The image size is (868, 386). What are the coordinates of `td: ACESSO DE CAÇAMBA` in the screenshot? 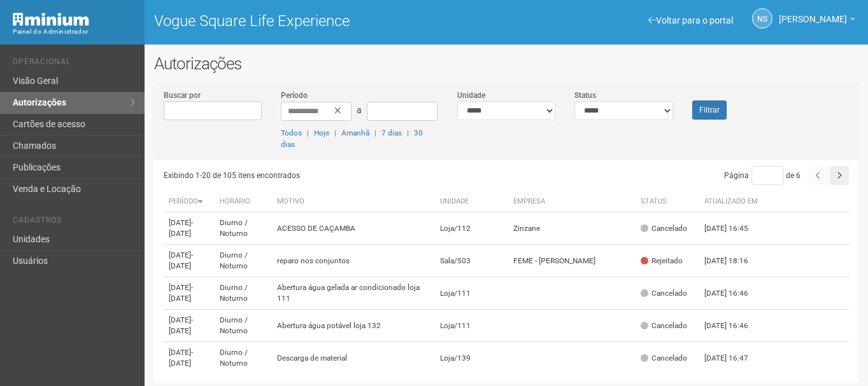 It's located at (354, 229).